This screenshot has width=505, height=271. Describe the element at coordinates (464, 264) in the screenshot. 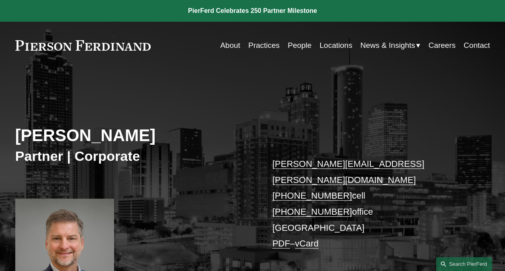

I see `a: Search this site` at that location.